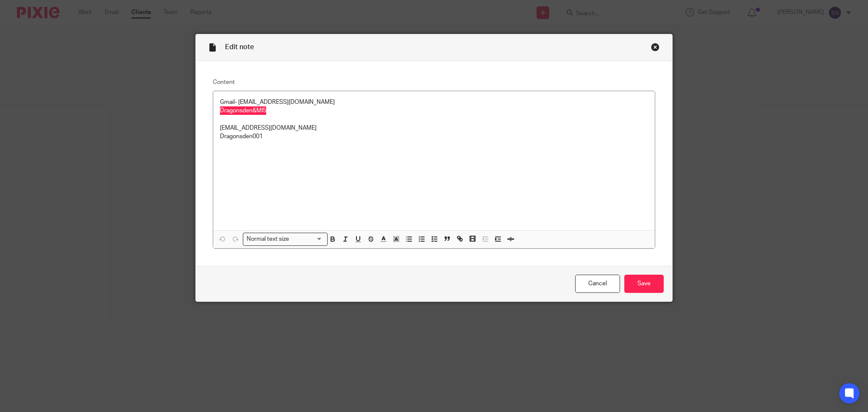  Describe the element at coordinates (434, 111) in the screenshot. I see `p: Dragonsden&MI5` at that location.